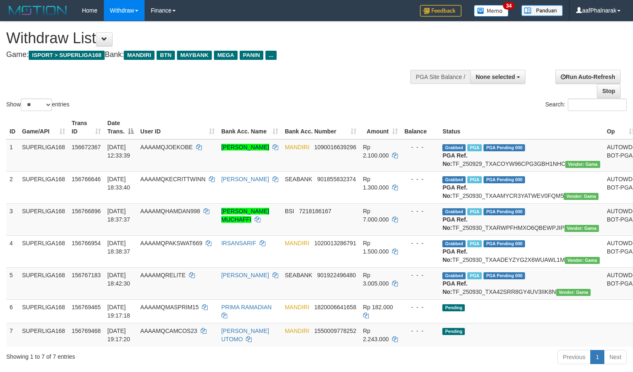 This screenshot has width=633, height=372. I want to click on span: Rp 2.243.000, so click(376, 335).